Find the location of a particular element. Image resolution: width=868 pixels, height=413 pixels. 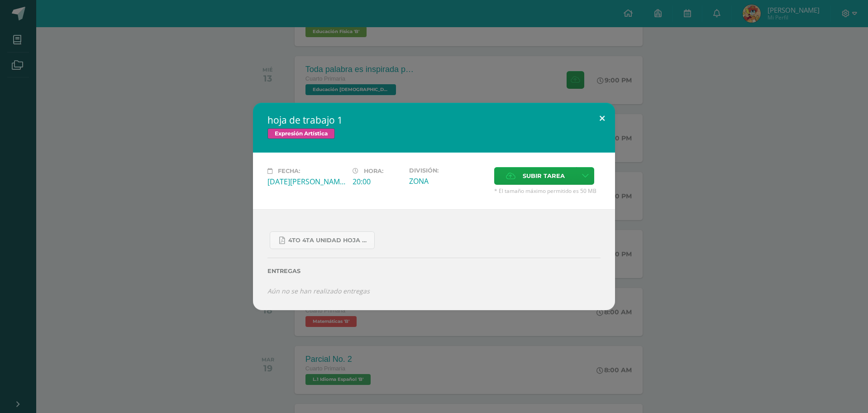

a: 4to 4ta unidad hoja de trabajo expresion.pdf is located at coordinates (322, 240).